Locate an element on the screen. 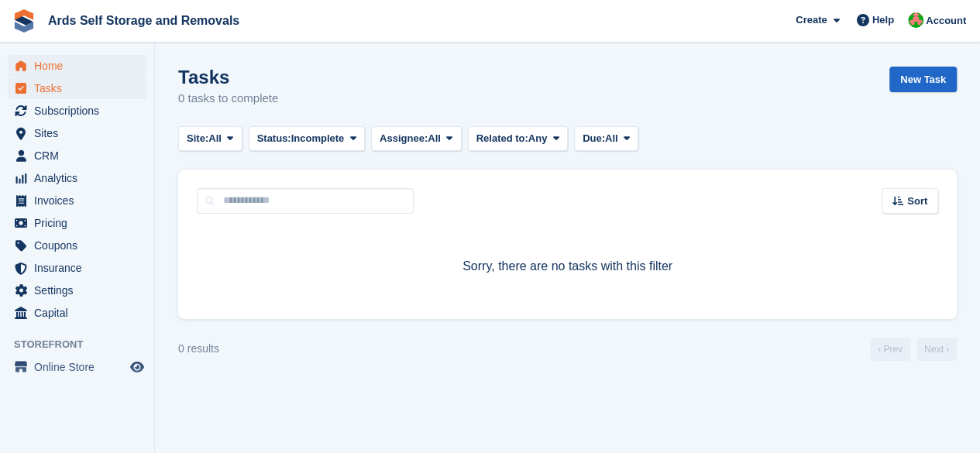 The width and height of the screenshot is (980, 453). a: Previous is located at coordinates (891, 349).